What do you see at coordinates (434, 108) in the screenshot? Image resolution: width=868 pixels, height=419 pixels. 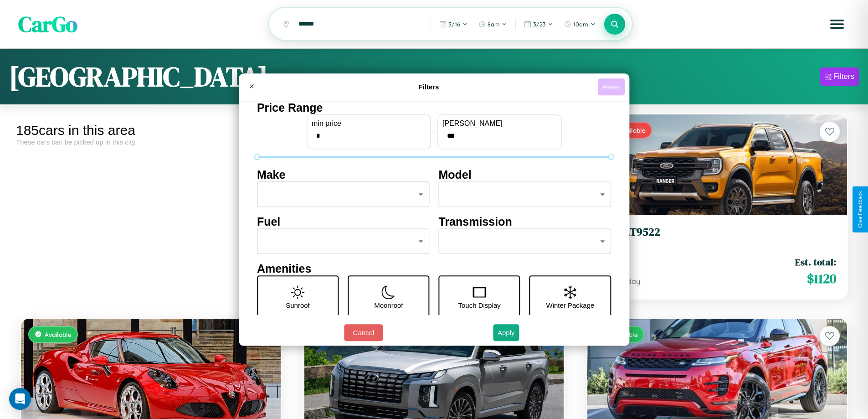 I see `h4: Price Range` at bounding box center [434, 108].